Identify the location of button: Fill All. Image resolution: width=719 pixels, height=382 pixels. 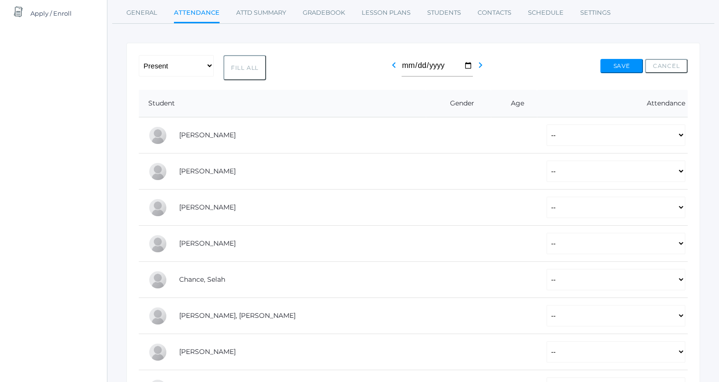
(245, 67).